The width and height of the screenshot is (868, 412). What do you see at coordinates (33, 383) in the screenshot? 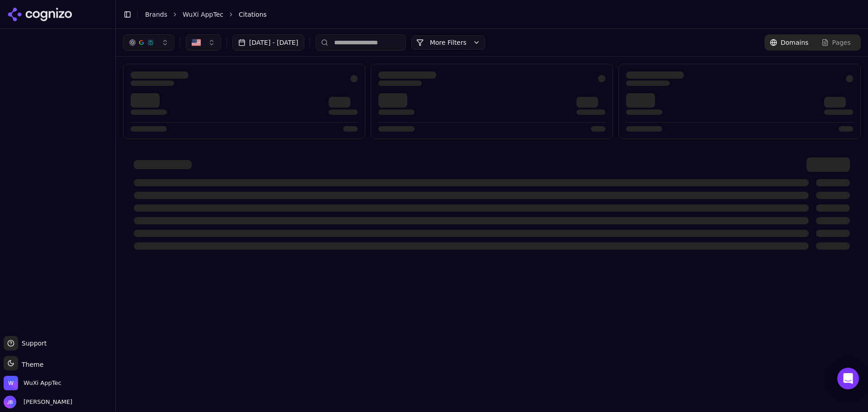
I see `button: Open organization switcher` at bounding box center [33, 383].